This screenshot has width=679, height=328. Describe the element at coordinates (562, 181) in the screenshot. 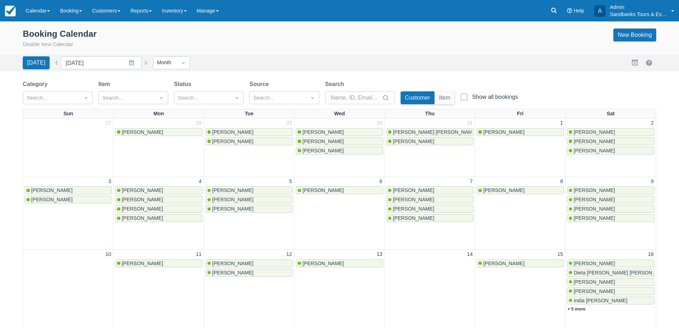

I see `a: 8` at that location.